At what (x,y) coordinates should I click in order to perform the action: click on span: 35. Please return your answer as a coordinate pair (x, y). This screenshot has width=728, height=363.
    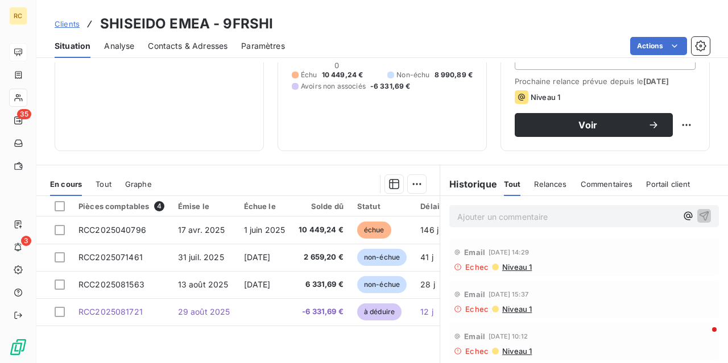
    Looking at the image, I should click on (24, 114).